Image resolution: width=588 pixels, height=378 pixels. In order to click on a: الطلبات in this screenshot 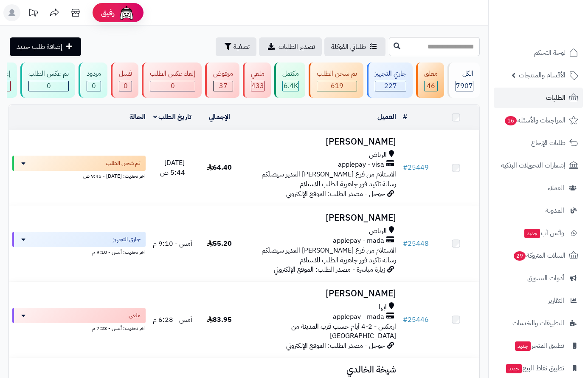, I will do `click(538, 98)`.